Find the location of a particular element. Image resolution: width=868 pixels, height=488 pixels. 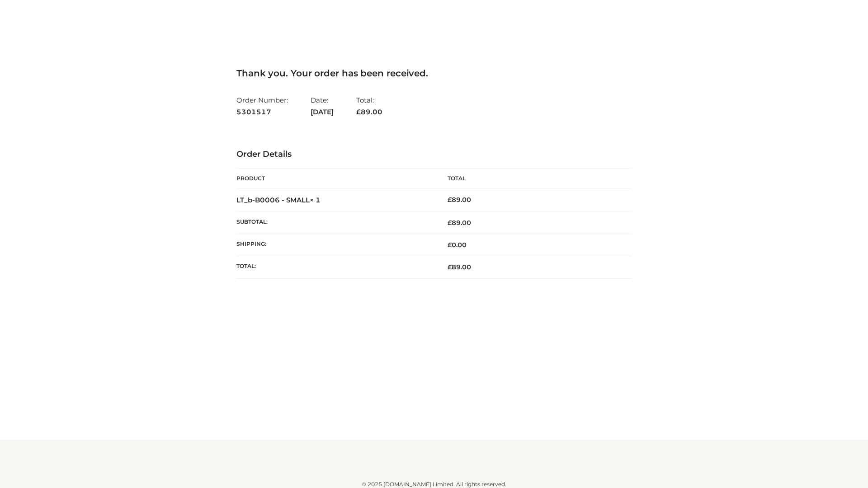

strong: LT_b-B0006 - SMALL is located at coordinates (278, 200).